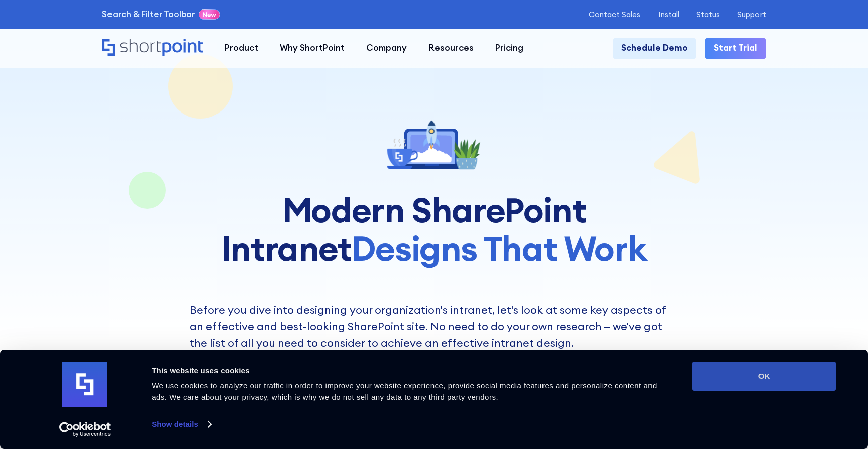 This screenshot has width=868, height=449. I want to click on p: Support, so click(752, 15).